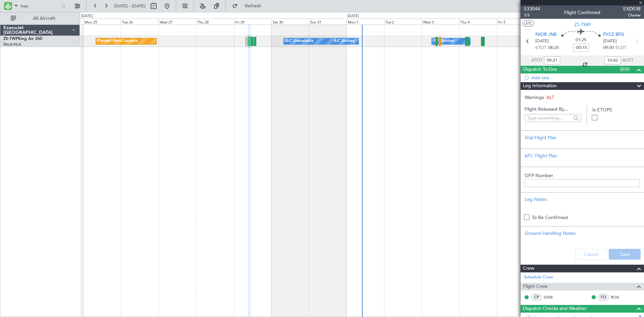 Image resolution: width=644 pixels, height=317 pixels. Describe the element at coordinates (553, 48) in the screenshot. I see `span: 08:25` at that location.